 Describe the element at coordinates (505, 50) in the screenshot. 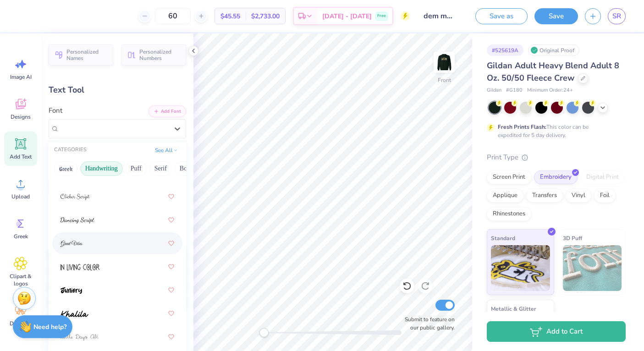

I see `div: # 525619A` at that location.